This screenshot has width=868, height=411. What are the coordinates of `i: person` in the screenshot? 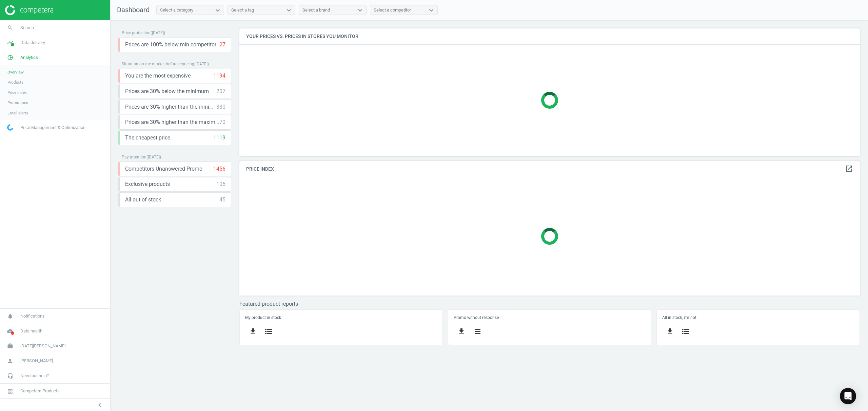 It's located at (10, 361).